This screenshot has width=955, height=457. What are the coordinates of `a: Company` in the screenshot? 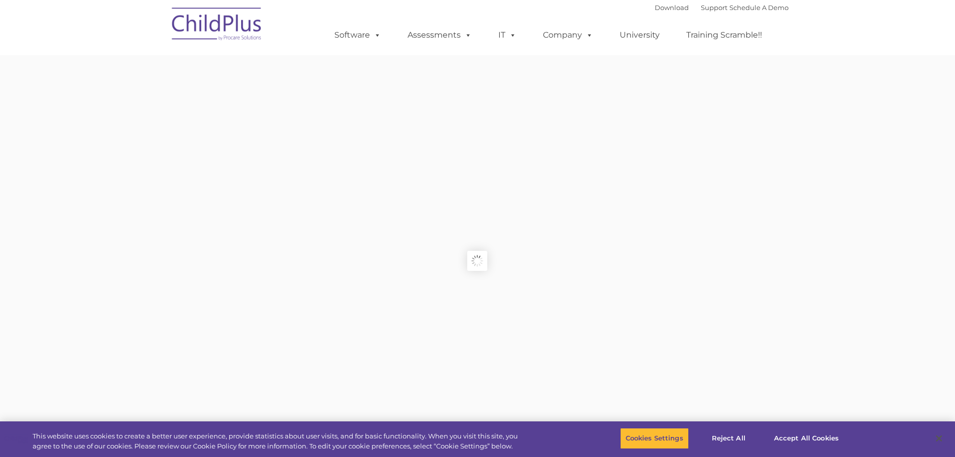 It's located at (568, 35).